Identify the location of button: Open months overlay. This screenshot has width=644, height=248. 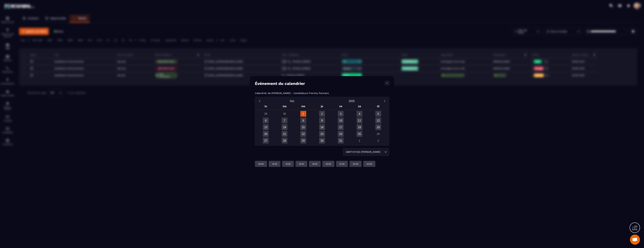
(292, 101).